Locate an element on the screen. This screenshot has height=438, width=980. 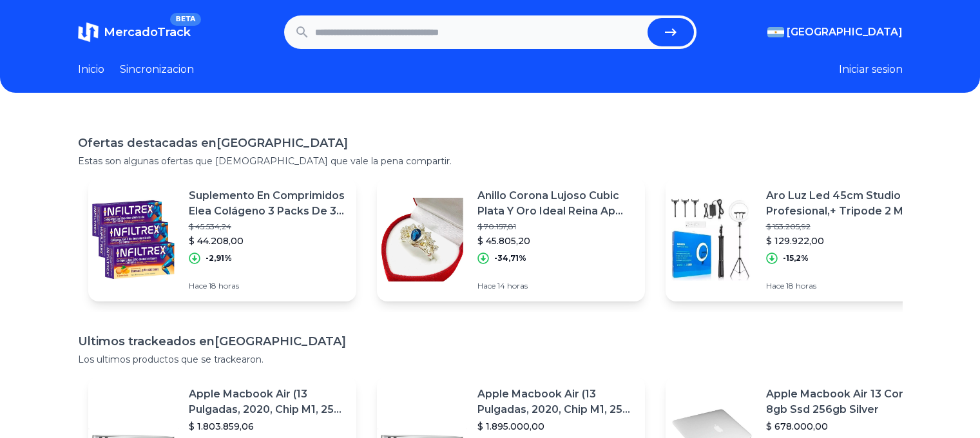
p: Los ultimos productos que se trackearon. is located at coordinates (490, 360).